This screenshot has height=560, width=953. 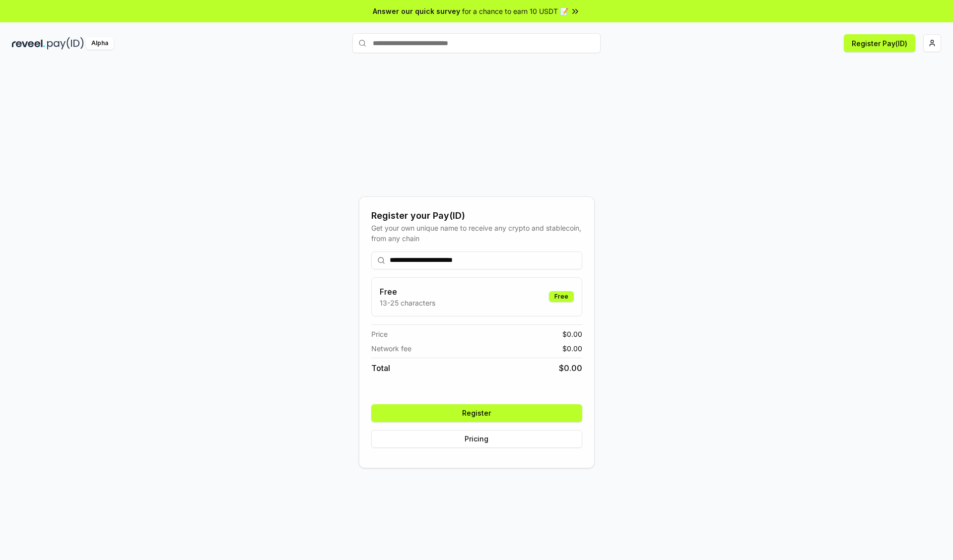 What do you see at coordinates (66, 43) in the screenshot?
I see `img: pay_id` at bounding box center [66, 43].